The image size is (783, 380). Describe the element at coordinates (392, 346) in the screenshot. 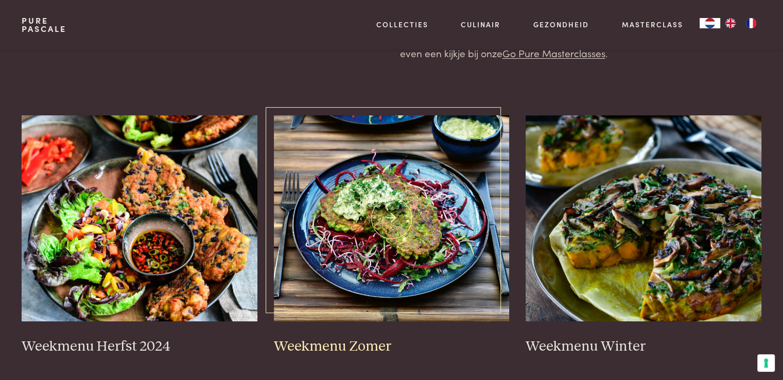

I see `h3: Weekmenu Zomer` at that location.